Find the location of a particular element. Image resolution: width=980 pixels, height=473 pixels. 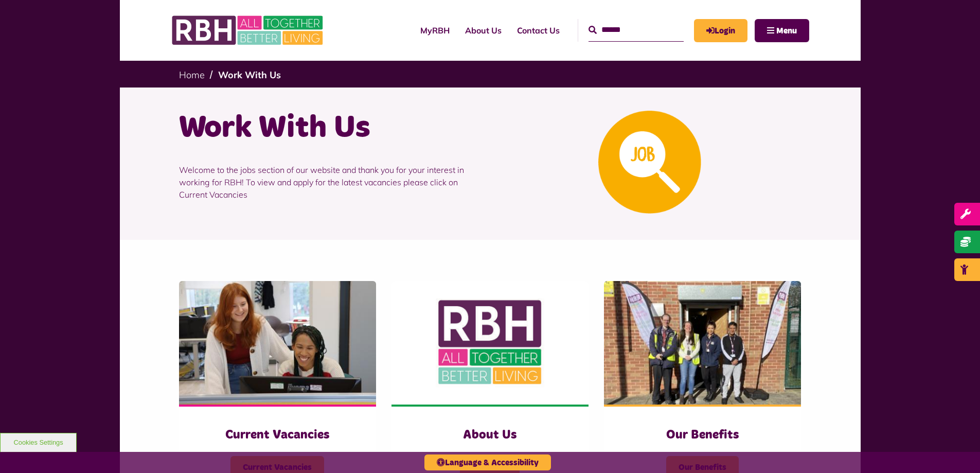

button: Language & Accessibility is located at coordinates (487, 462).